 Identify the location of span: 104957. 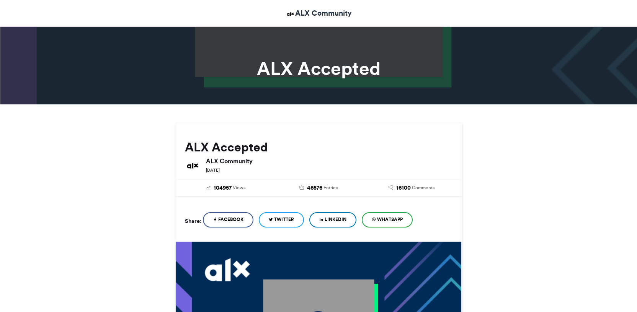
(222, 188).